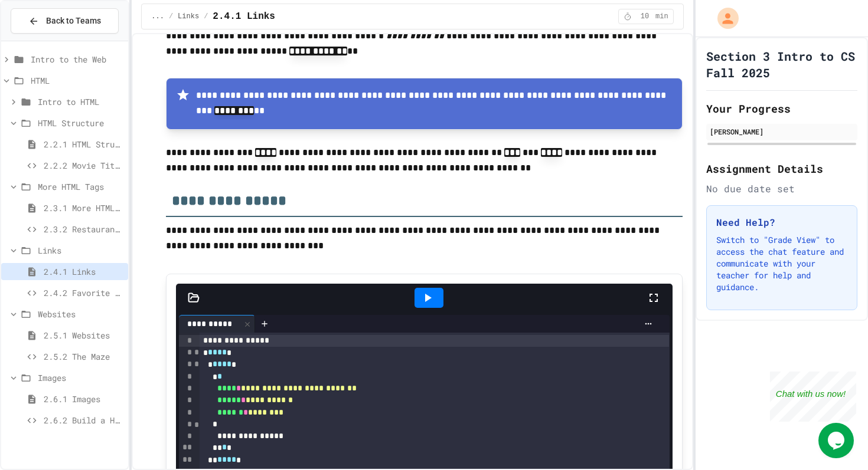 This screenshot has width=868, height=470. What do you see at coordinates (76, 59) in the screenshot?
I see `span: Intro to the Web` at bounding box center [76, 59].